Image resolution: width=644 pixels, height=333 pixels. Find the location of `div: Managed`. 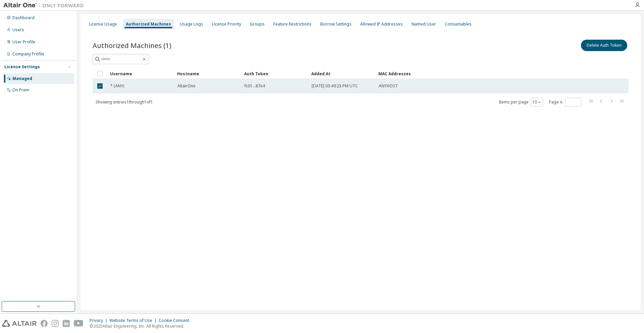

div: Managed is located at coordinates (22, 78).